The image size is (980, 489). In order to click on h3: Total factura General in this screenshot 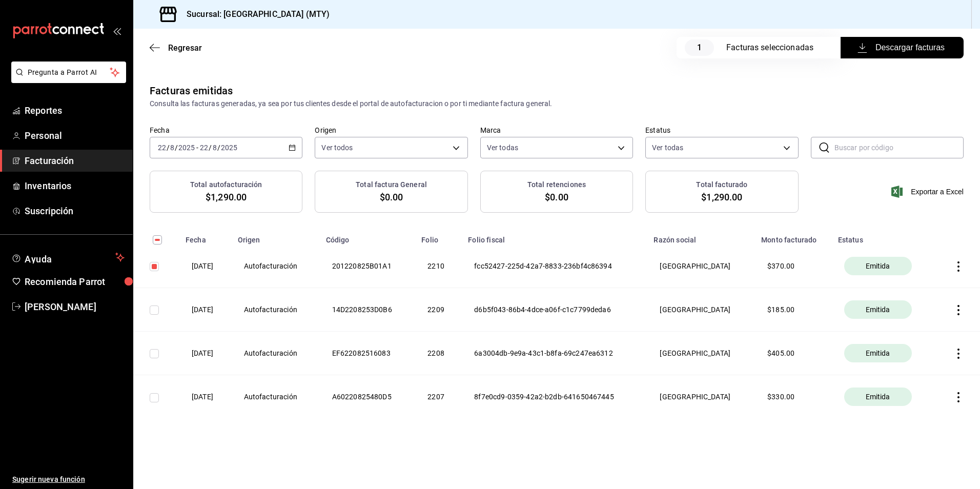, I will do `click(391, 185)`.